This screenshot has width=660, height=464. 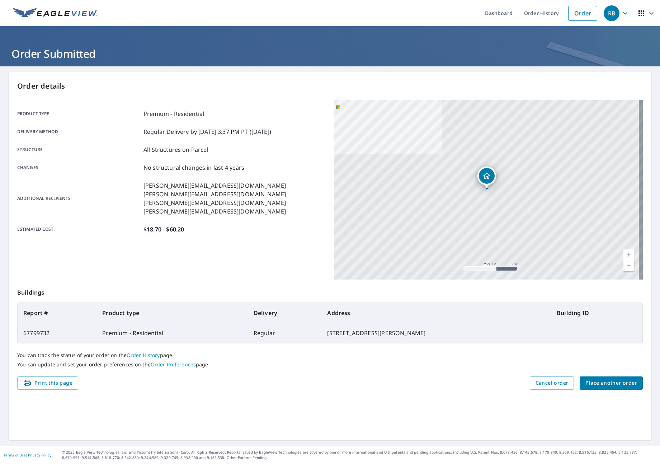 I want to click on p: © 2025 Eagle View Technologies, Inc. and Pictometry International Corp. All Rights Reserved. Repo..., so click(x=359, y=455).